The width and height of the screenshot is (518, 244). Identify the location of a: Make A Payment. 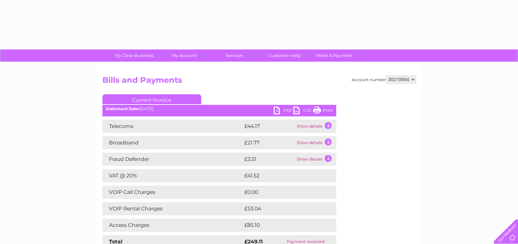
(334, 55).